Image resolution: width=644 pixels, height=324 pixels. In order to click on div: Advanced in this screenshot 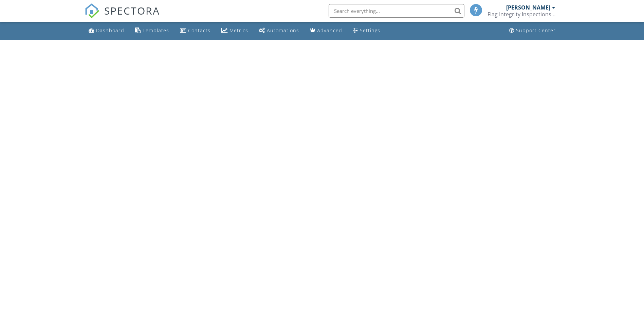, I will do `click(330, 30)`.